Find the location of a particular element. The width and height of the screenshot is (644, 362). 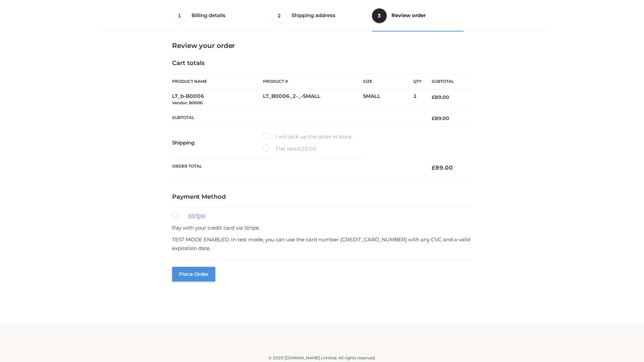

th: Product Name is located at coordinates (218, 82).